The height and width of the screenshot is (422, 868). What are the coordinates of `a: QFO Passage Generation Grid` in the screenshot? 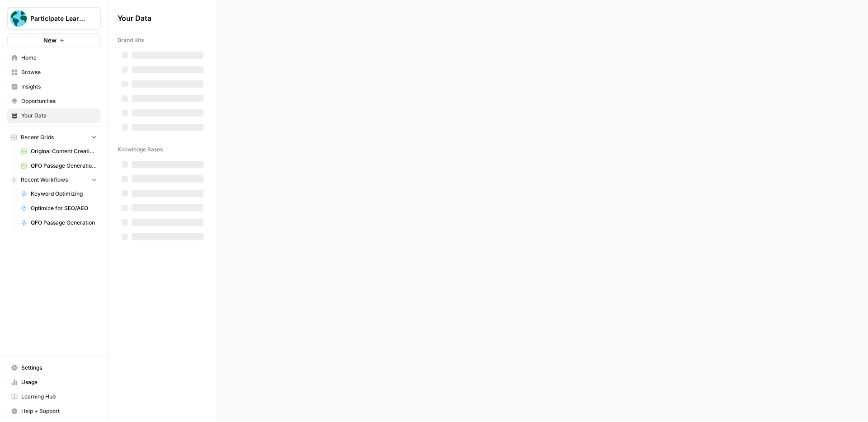 It's located at (59, 166).